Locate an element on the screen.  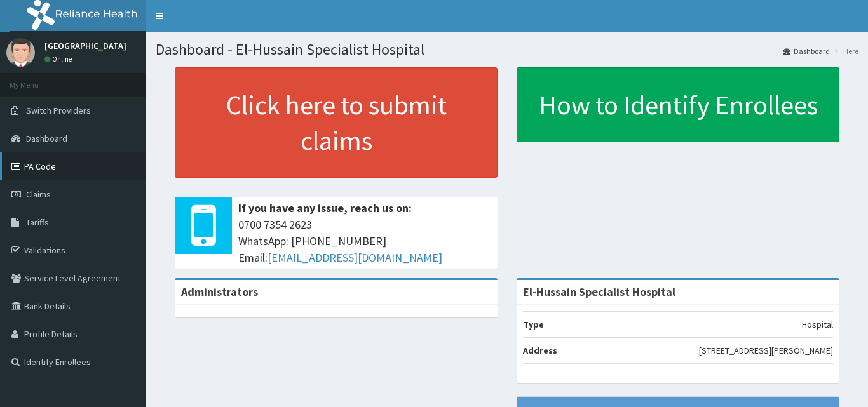
a: Online is located at coordinates (60, 59).